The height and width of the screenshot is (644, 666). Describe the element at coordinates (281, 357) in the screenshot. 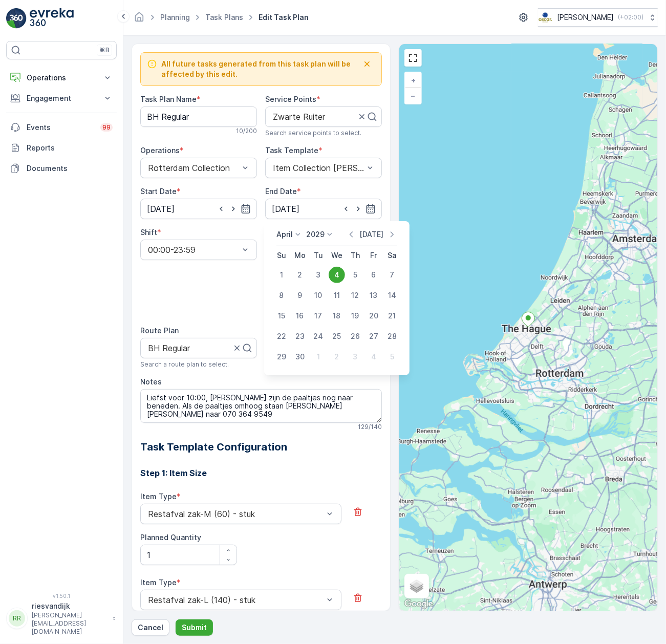

I see `div: 29` at that location.